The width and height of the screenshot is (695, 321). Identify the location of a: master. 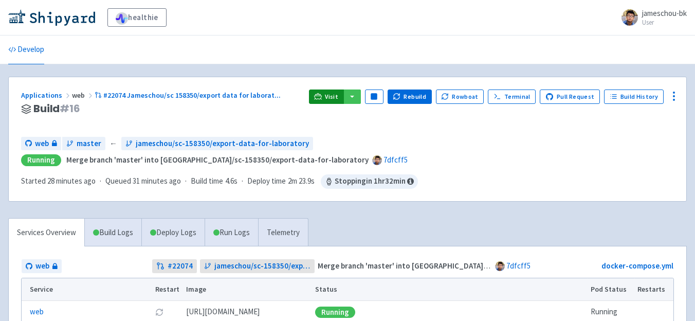
(84, 143).